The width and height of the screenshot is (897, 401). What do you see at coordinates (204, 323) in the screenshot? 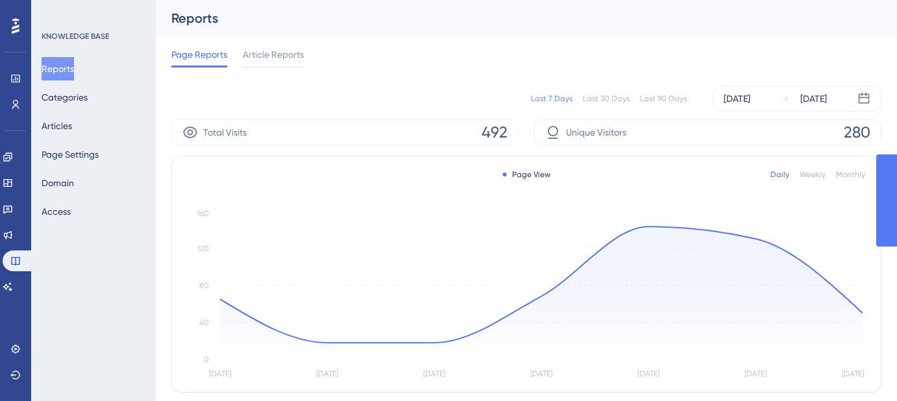
I see `tspan: 40` at bounding box center [204, 323].